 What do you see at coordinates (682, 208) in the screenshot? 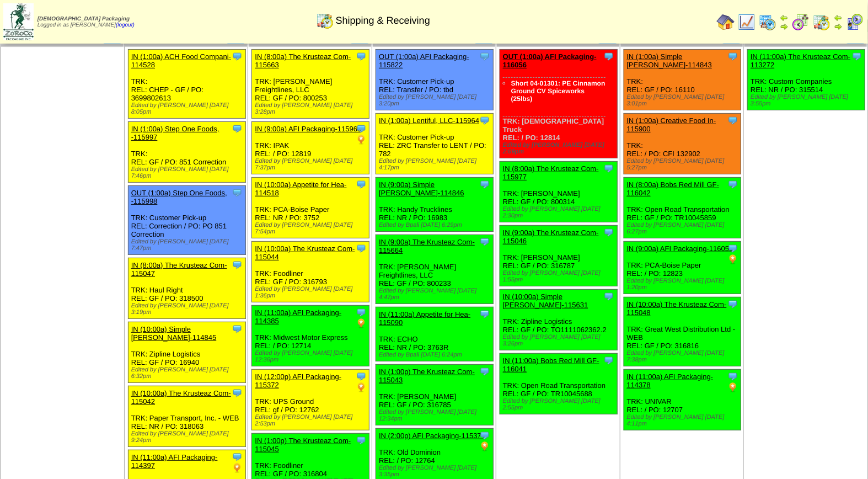
I see `div: TRK: Open Road Transportation REL: GF / PO: TR10045859` at bounding box center [682, 208].